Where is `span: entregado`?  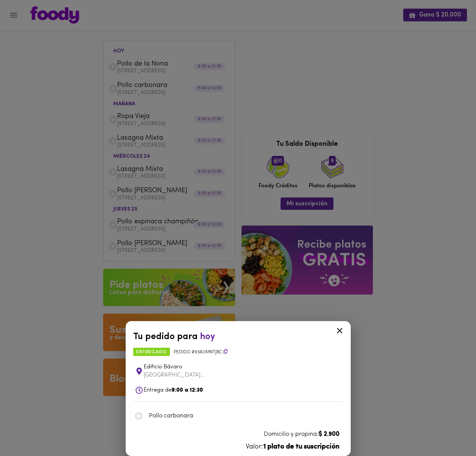 span: entregado is located at coordinates (152, 352).